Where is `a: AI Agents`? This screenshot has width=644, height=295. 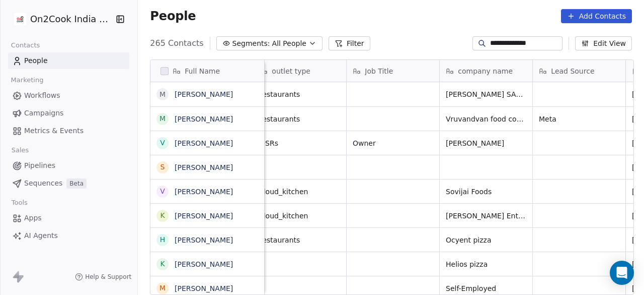
a: AI Agents is located at coordinates (68, 236).